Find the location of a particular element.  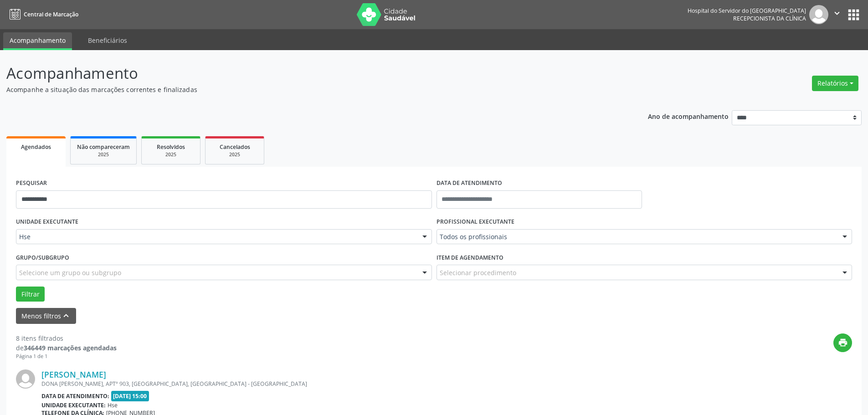

label: Grupo/Subgrupo is located at coordinates (43, 258).